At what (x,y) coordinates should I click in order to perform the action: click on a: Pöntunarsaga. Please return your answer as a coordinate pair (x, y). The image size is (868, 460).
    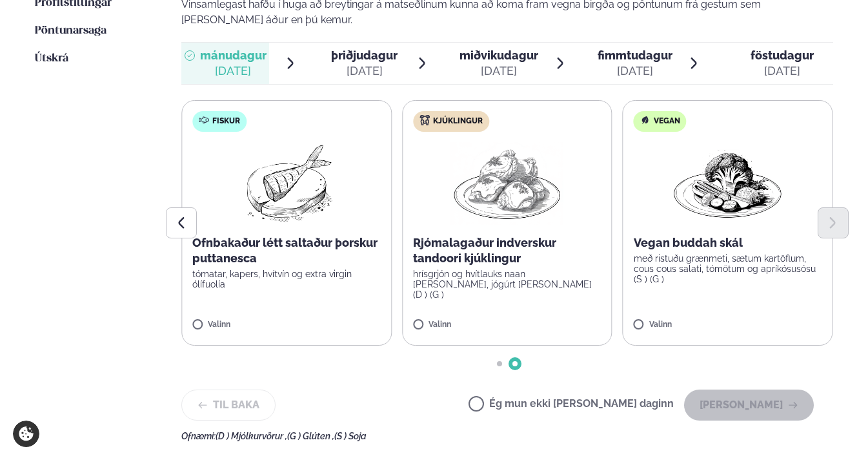
    Looking at the image, I should click on (70, 31).